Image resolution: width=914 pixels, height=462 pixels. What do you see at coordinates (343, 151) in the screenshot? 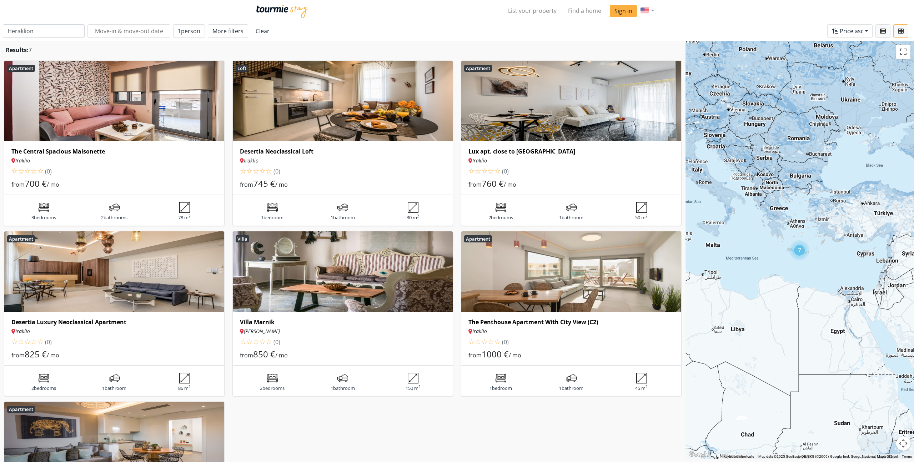
I see `a: Desertia Neoclassical Loft` at bounding box center [343, 151].